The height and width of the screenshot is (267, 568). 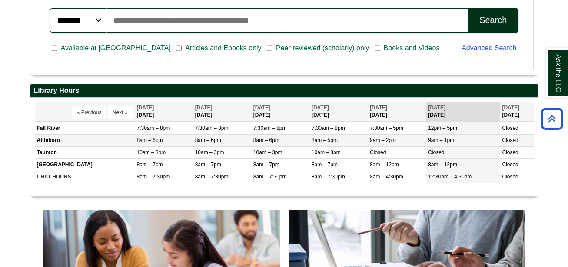 I want to click on span: 9am – 1pm, so click(x=441, y=140).